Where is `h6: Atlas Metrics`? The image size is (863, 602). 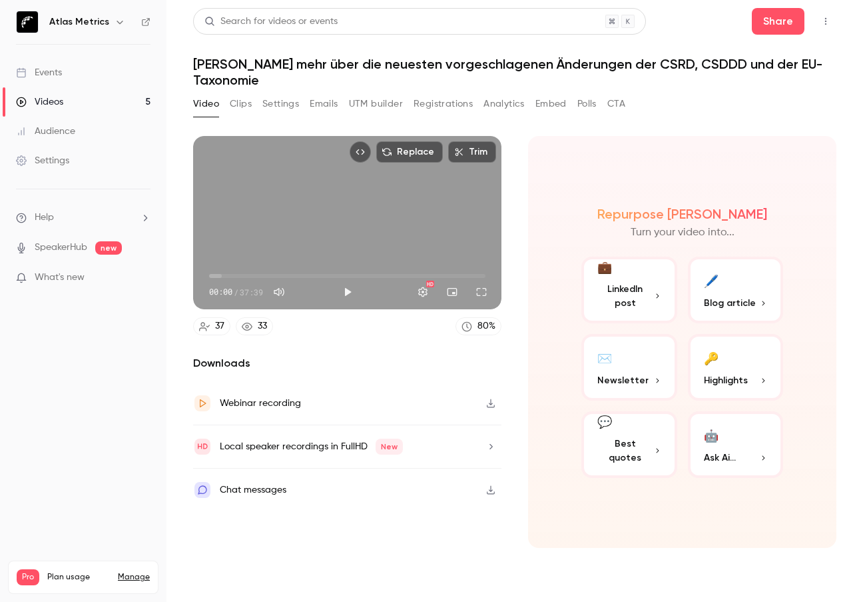
h6: Atlas Metrics is located at coordinates (79, 22).